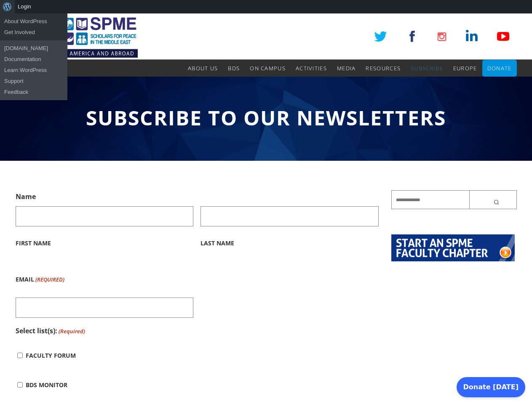 Image resolution: width=532 pixels, height=404 pixels. Describe the element at coordinates (499, 68) in the screenshot. I see `span: Donate` at that location.